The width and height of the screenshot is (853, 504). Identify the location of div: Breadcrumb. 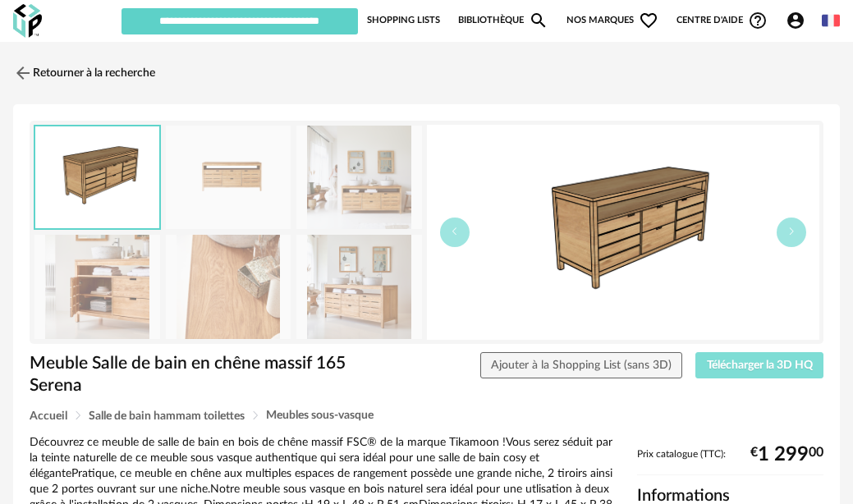
(426, 416).